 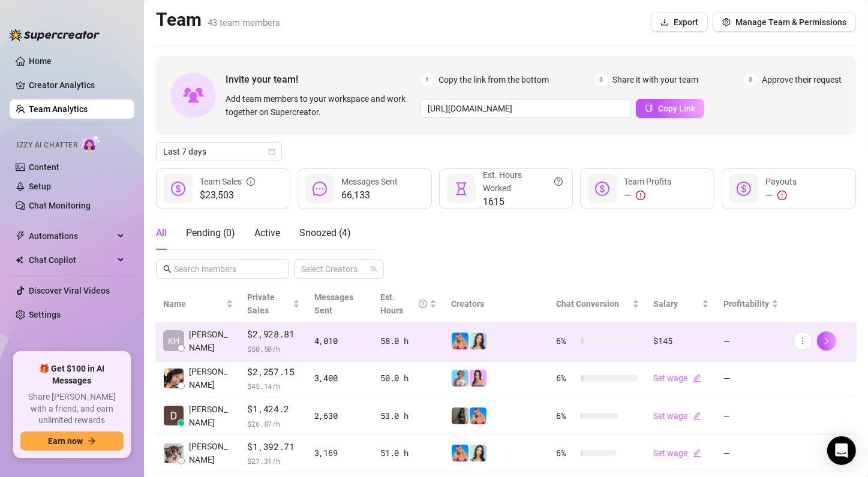 I want to click on div: 53.0 h, so click(x=407, y=416).